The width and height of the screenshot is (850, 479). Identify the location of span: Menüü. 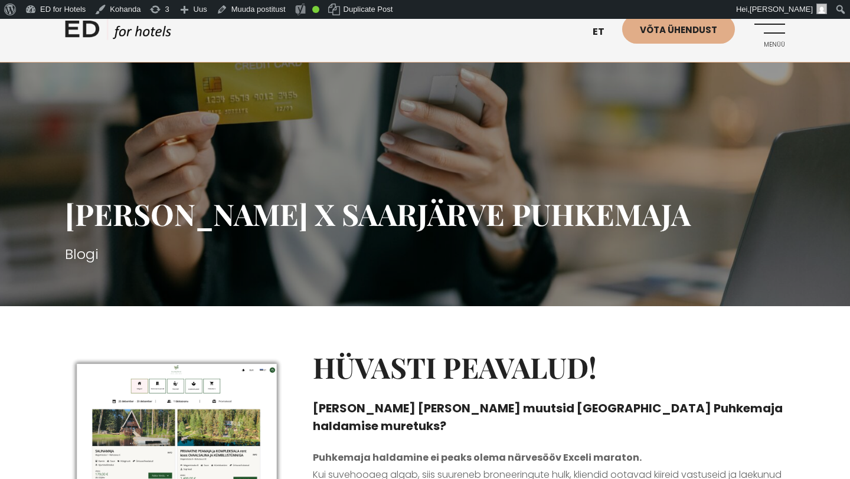
(768, 45).